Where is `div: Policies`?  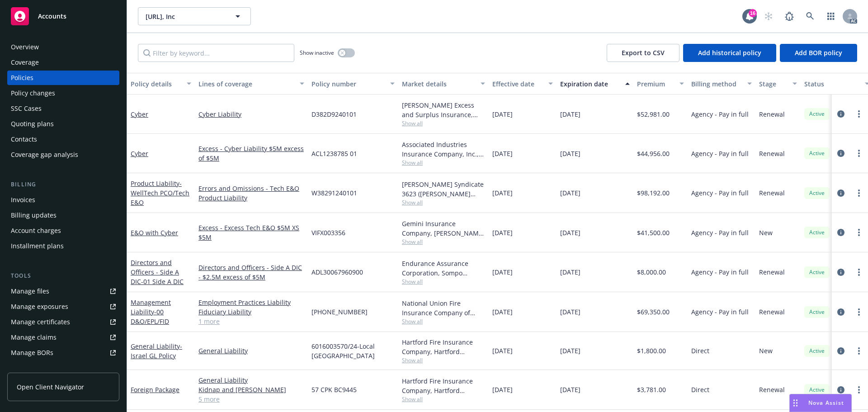 div: Policies is located at coordinates (22, 78).